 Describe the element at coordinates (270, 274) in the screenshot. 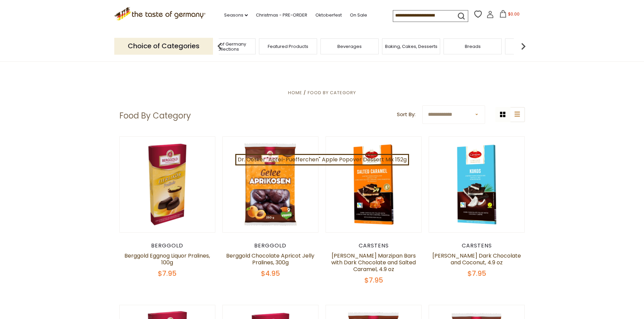

I see `span: $4.95` at that location.